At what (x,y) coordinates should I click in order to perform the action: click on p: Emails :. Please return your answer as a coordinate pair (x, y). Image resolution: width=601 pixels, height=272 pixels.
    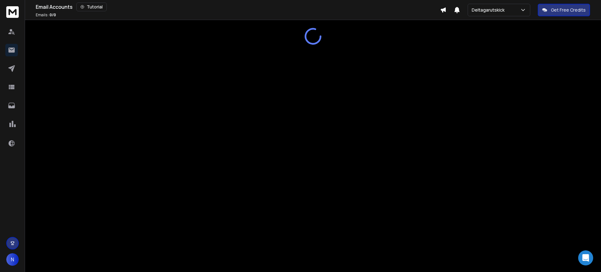
    Looking at the image, I should click on (46, 15).